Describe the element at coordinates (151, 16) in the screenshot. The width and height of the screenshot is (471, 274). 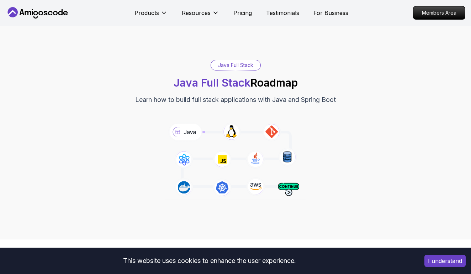
I see `button: Products` at that location.